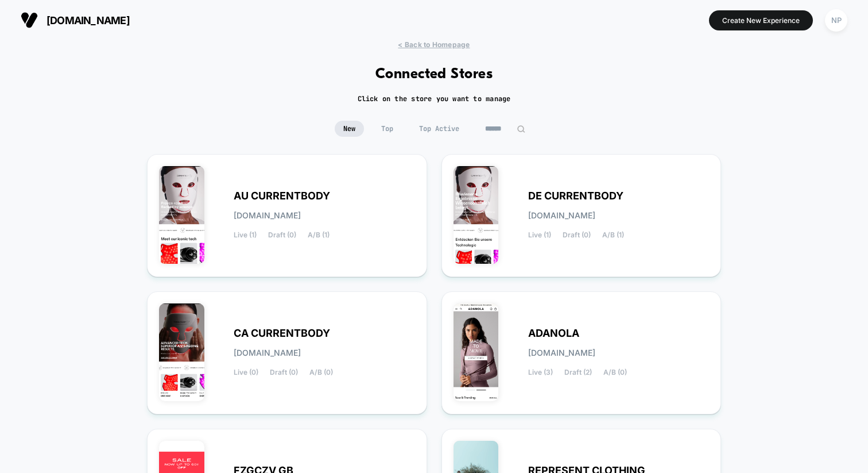 The image size is (868, 473). What do you see at coordinates (520, 129) in the screenshot?
I see `img: edit` at bounding box center [520, 129].